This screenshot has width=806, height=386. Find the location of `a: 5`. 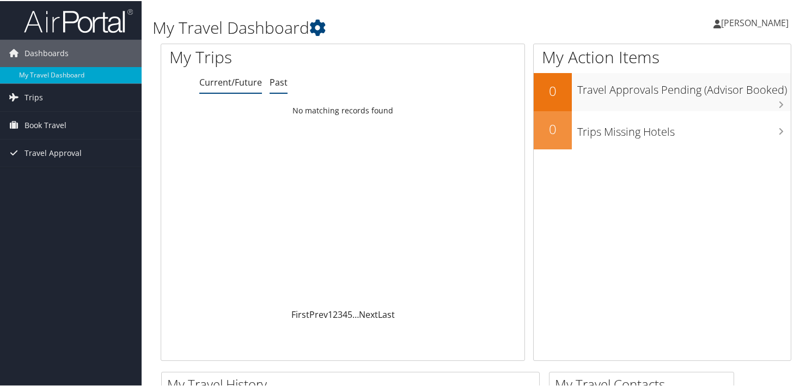

a: 5 is located at coordinates (350, 313).